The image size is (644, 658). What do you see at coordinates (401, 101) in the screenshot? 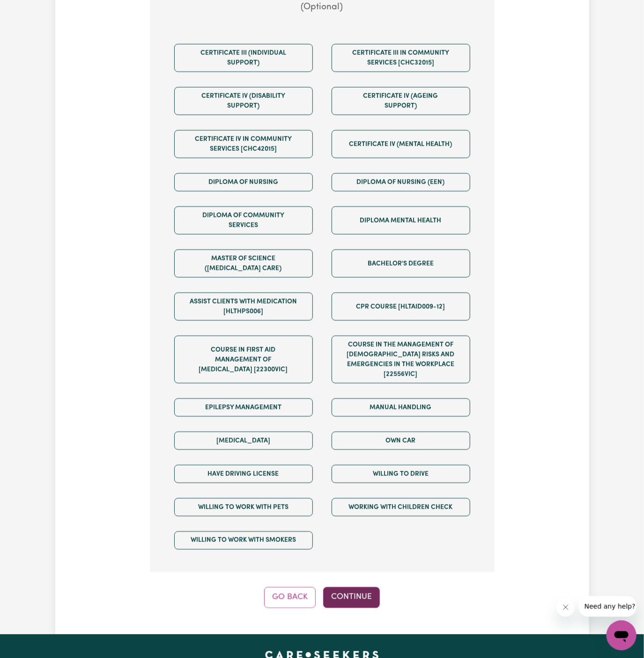
I see `button: Certificate IV (Ageing Support)` at bounding box center [401, 101].